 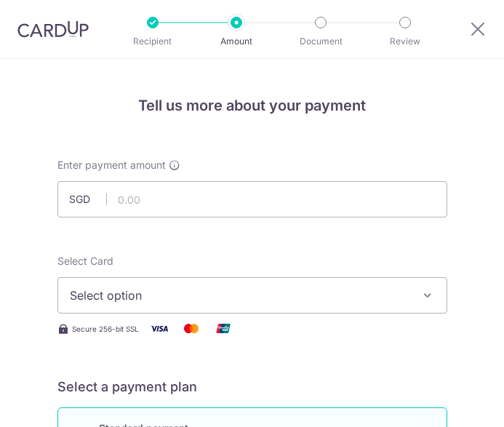 What do you see at coordinates (88, 199) in the screenshot?
I see `span: SGD` at bounding box center [88, 199].